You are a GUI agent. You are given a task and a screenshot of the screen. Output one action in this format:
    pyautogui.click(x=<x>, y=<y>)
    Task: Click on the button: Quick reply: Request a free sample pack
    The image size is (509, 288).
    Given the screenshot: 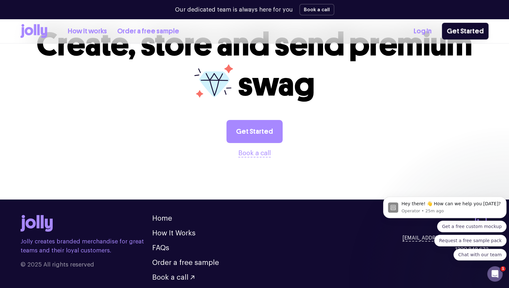 What is the action you would take?
    pyautogui.click(x=90, y=64)
    